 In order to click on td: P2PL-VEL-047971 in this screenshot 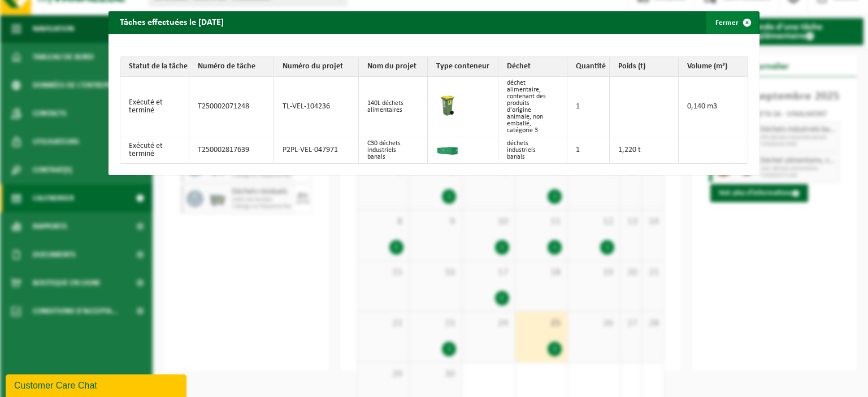, I will do `click(316, 150)`.